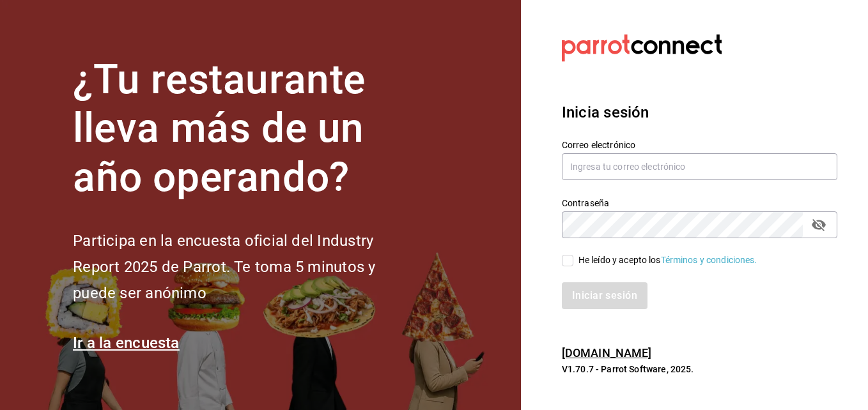  Describe the element at coordinates (699, 369) in the screenshot. I see `p: V1.70.7 - Parrot Software, 2025.` at that location.